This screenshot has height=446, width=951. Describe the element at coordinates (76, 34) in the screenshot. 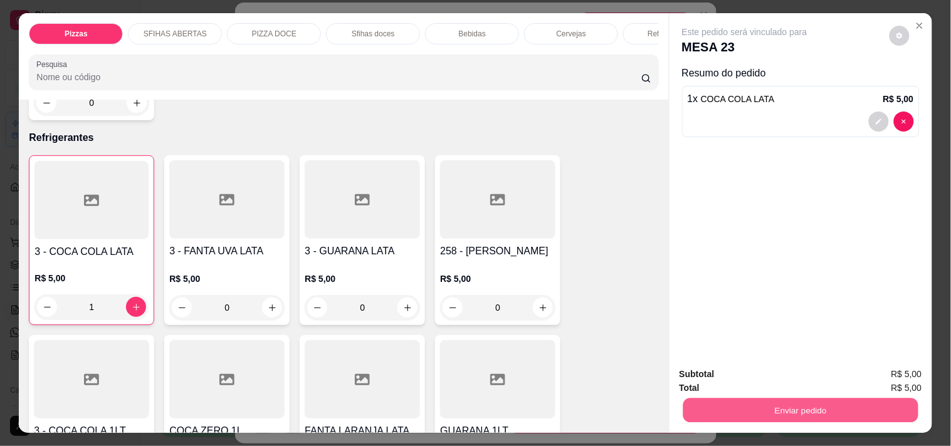

I see `p: Pizzas` at that location.